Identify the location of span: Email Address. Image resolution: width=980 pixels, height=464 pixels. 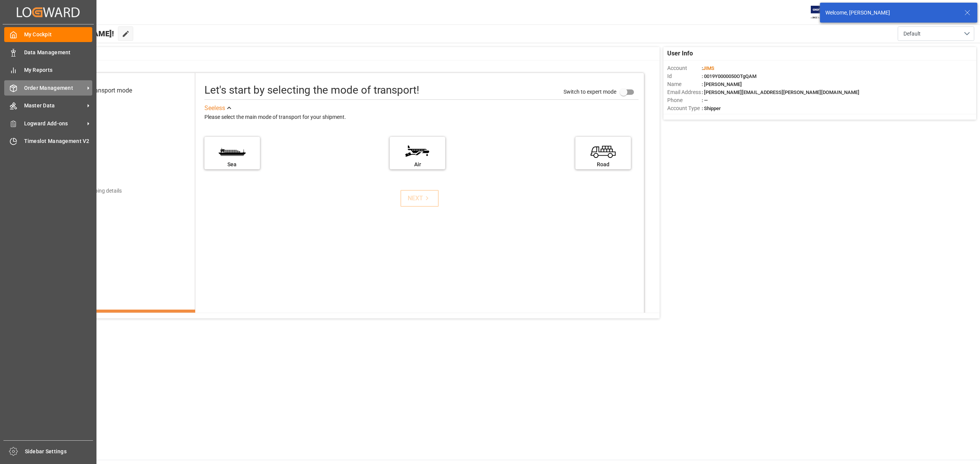
(684, 92).